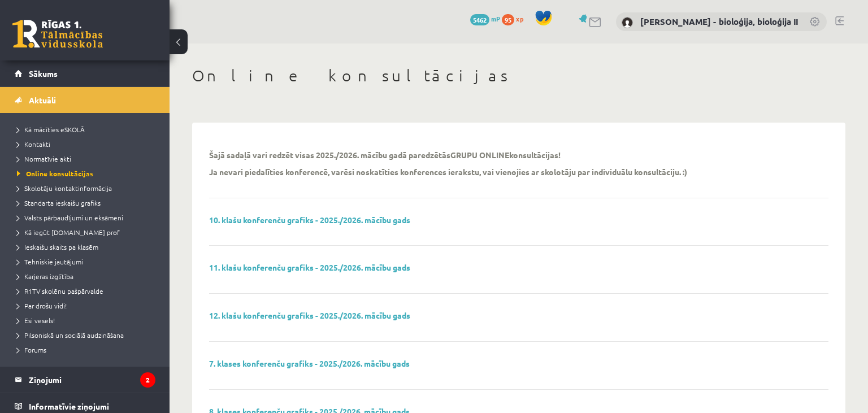  I want to click on i: 2, so click(147, 380).